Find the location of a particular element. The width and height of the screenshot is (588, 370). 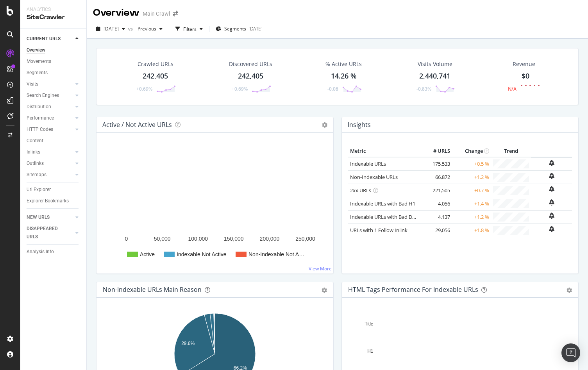

div: Crawled URLs is located at coordinates (155, 64).